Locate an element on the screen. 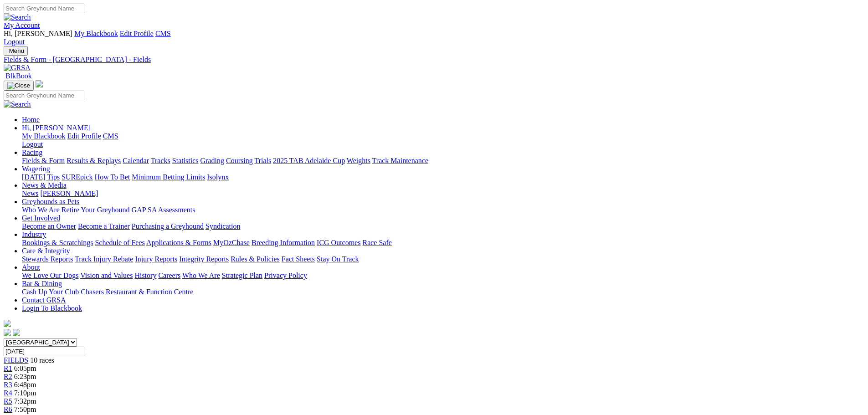 The image size is (868, 415). div: Care & Integrity is located at coordinates (443, 260).